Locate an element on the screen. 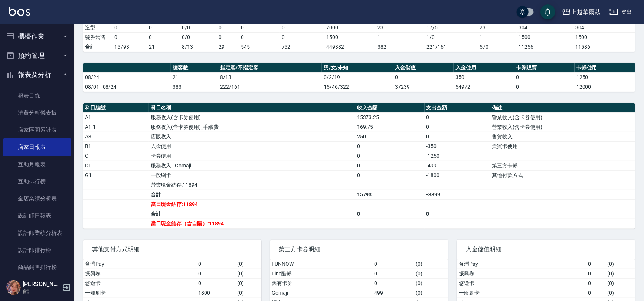 The width and height of the screenshot is (644, 301). td: 一般刷卡 is located at coordinates (139, 293).